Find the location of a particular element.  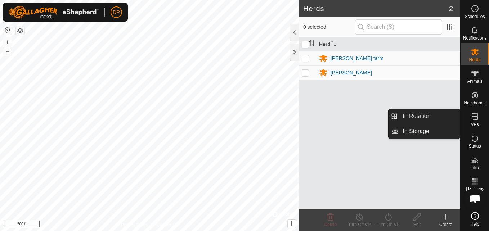

span: VPs is located at coordinates (474, 124).